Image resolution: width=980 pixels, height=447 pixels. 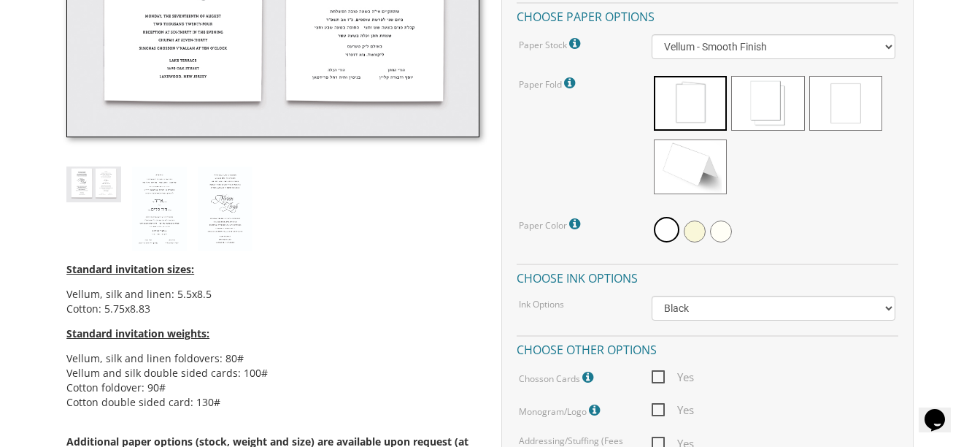 I want to click on img: style13_eng.jpg, so click(x=225, y=209).